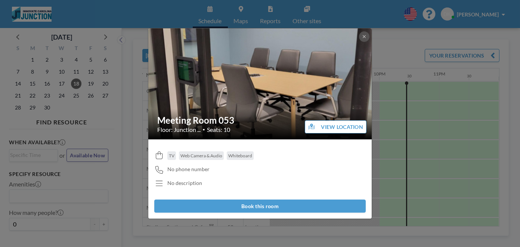  What do you see at coordinates (260, 84) in the screenshot?
I see `img: 537.jpg` at bounding box center [260, 84].